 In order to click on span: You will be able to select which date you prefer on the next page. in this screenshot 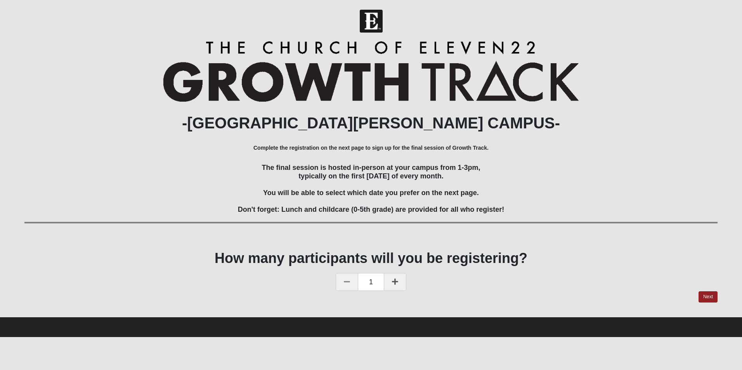, I will do `click(371, 193)`.